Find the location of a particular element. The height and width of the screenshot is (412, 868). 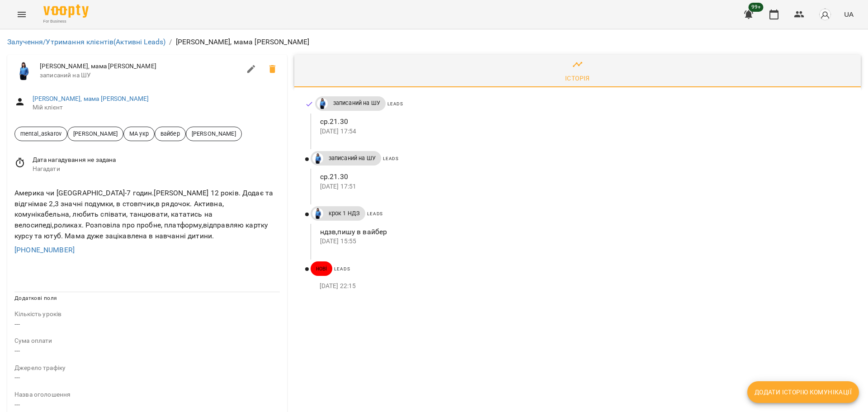

span: mental_askarov is located at coordinates (41, 133).